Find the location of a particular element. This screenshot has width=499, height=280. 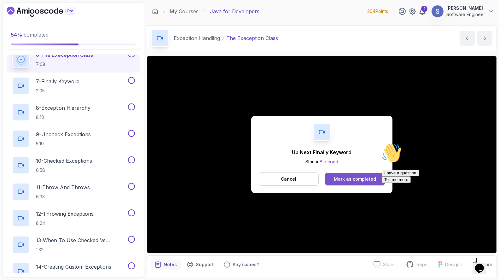

img: user profile image is located at coordinates (437, 11).